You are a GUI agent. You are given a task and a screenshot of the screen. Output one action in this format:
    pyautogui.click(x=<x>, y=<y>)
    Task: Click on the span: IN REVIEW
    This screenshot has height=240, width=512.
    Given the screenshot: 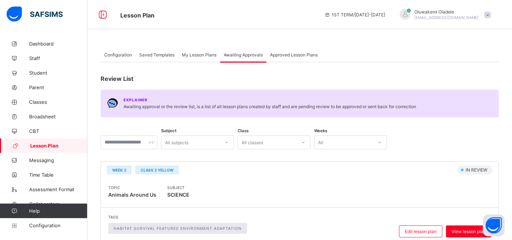 What is the action you would take?
    pyautogui.click(x=477, y=170)
    